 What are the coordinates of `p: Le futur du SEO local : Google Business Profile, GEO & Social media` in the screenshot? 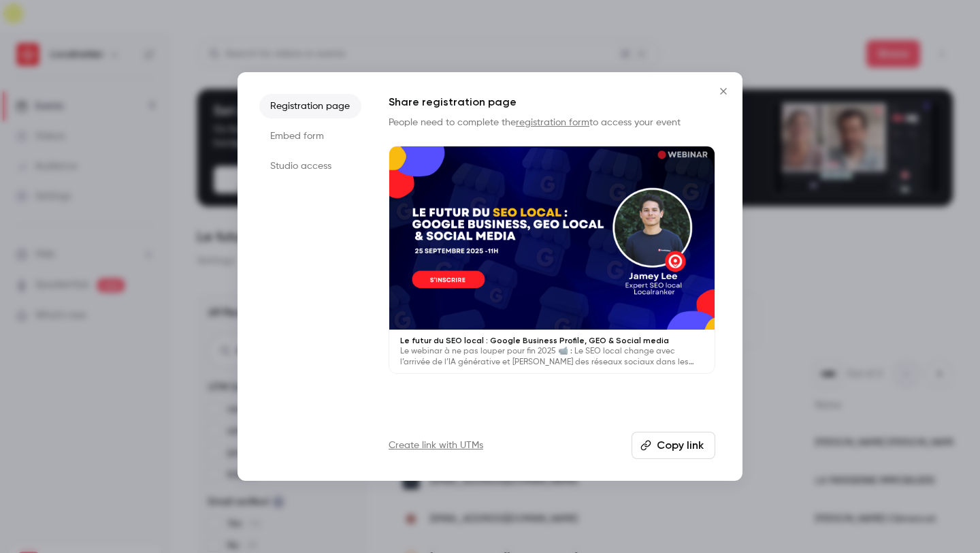 It's located at (552, 340).